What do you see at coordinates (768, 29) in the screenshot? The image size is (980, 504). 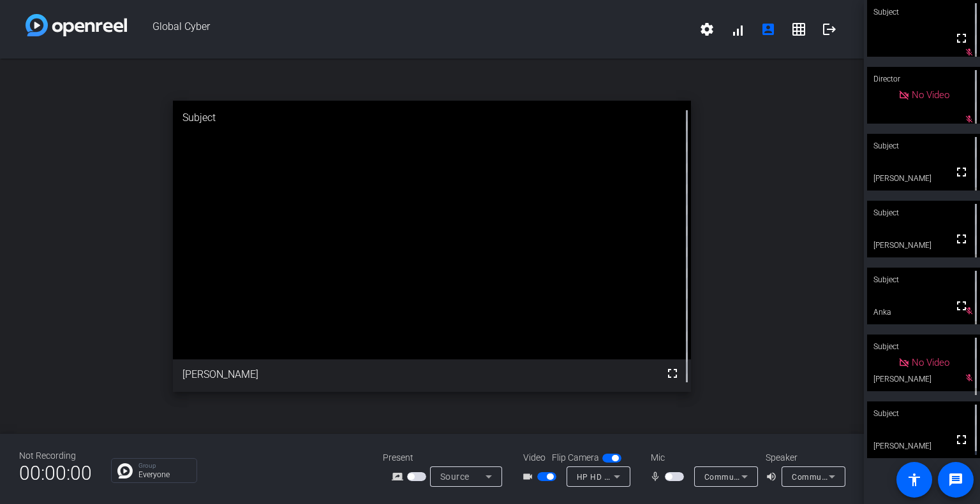 I see `mat-icon: account_box` at bounding box center [768, 29].